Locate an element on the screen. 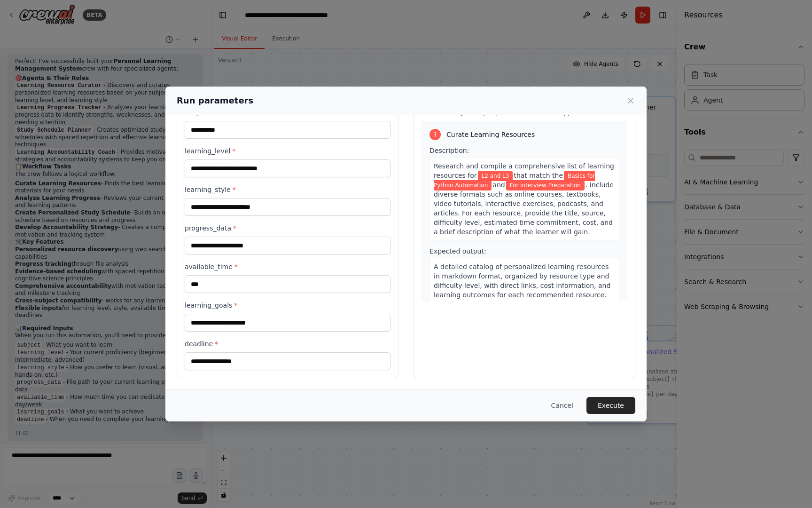 The image size is (812, 508). div: 1 is located at coordinates (435, 135).